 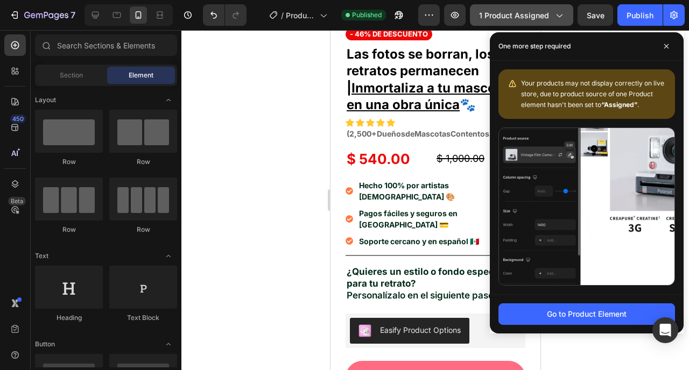 What do you see at coordinates (95, 247) in the screenshot?
I see `strong: ¿Quieres un estilo o fondo especial para tu retrato?` at bounding box center [95, 247].